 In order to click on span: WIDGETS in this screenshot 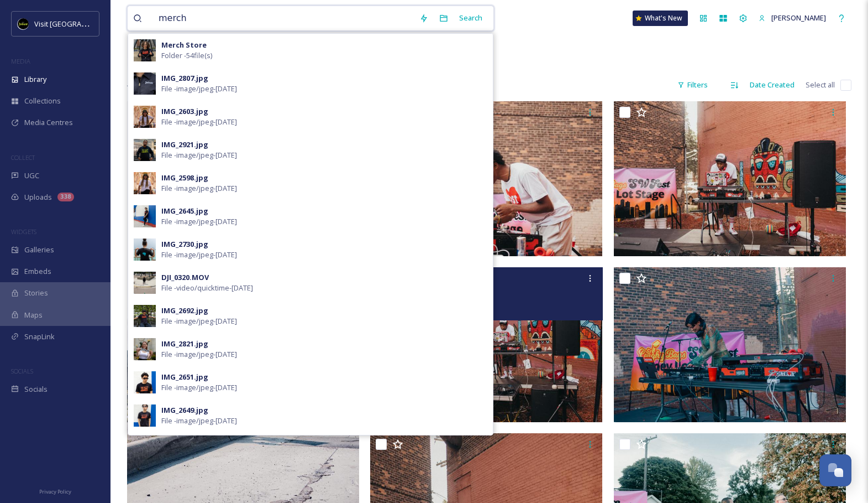, I will do `click(24, 231)`.